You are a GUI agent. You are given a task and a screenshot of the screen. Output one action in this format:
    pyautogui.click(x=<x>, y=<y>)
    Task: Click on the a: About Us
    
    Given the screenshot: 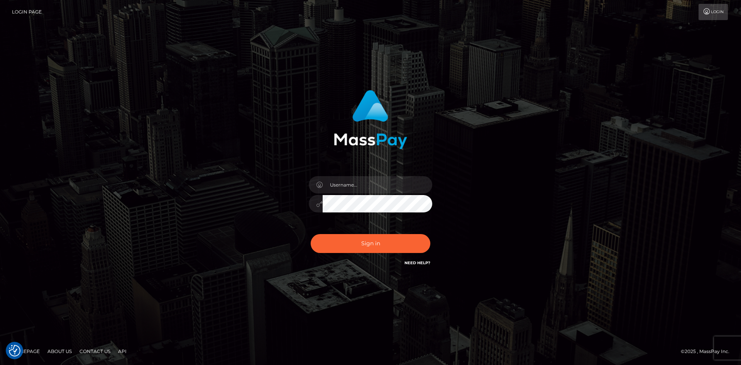 What is the action you would take?
    pyautogui.click(x=59, y=351)
    